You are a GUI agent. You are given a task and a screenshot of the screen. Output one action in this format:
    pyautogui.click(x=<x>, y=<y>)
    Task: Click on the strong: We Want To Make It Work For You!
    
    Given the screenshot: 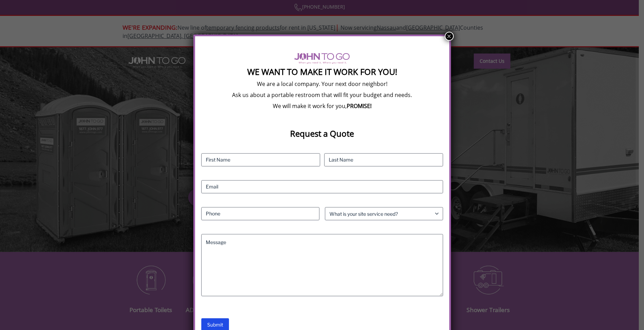 What is the action you would take?
    pyautogui.click(x=322, y=72)
    